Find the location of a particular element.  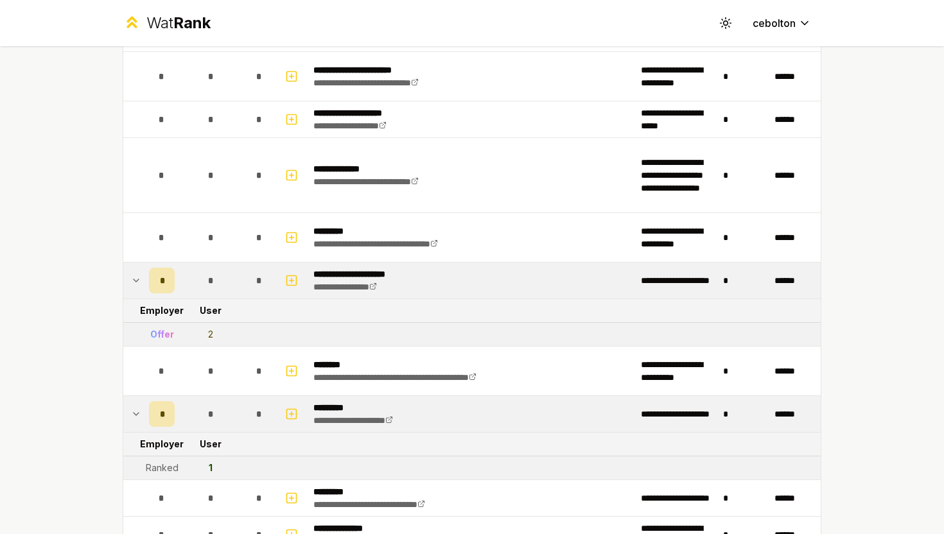

div: 2 is located at coordinates (211, 335).